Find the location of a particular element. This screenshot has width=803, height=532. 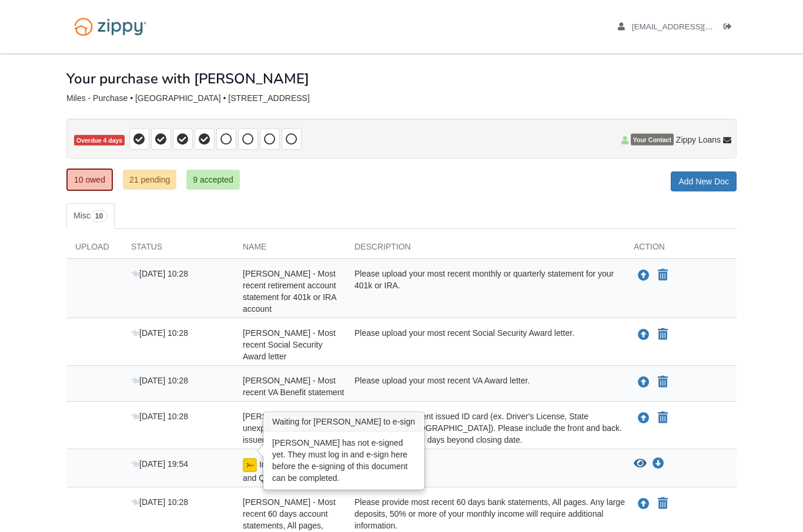

div: Status is located at coordinates (178, 250).